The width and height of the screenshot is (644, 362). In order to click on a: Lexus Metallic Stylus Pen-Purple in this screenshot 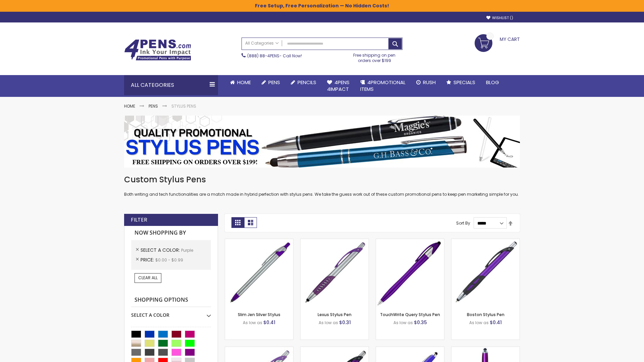, I will do `click(334, 349)`.